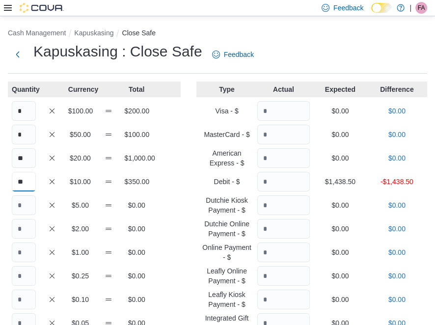  Describe the element at coordinates (421, 8) in the screenshot. I see `div: Fiona Anderson` at that location.